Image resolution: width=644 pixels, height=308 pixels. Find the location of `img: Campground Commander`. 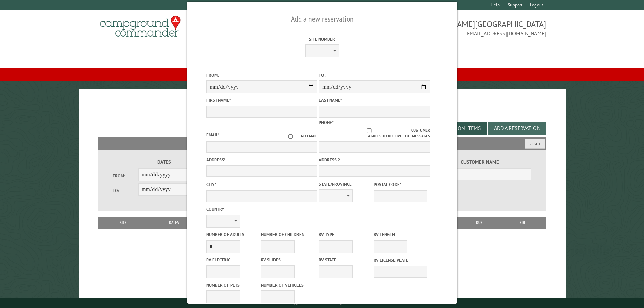

img: Campground Commander is located at coordinates (140, 26).